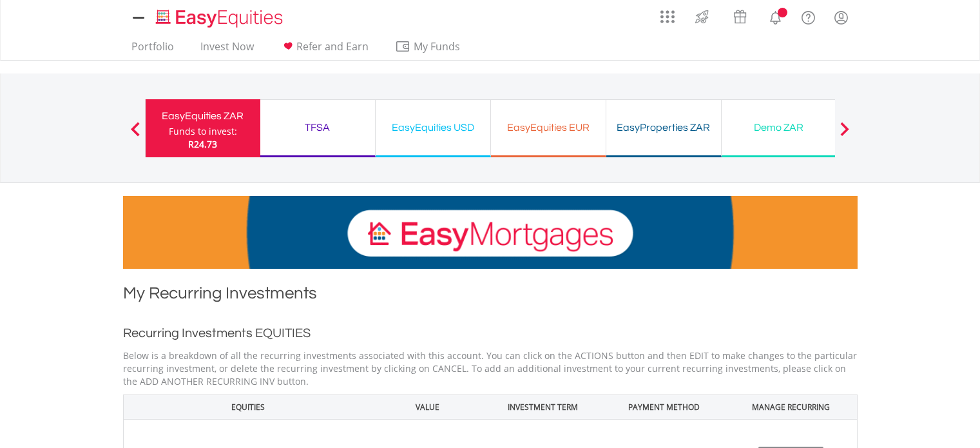 The width and height of the screenshot is (980, 448). I want to click on h1: My Recurring Investments, so click(490, 296).